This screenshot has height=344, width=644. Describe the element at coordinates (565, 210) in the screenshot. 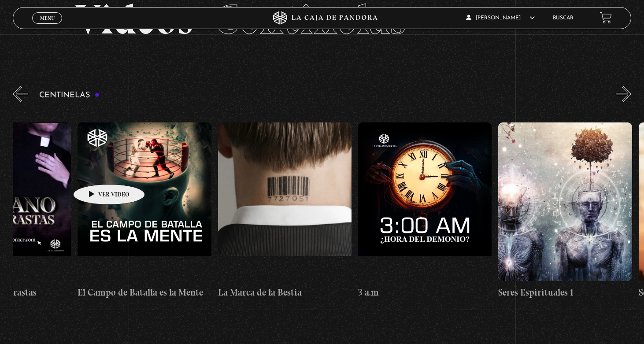

I see `a: Seres Espirituales 1` at that location.